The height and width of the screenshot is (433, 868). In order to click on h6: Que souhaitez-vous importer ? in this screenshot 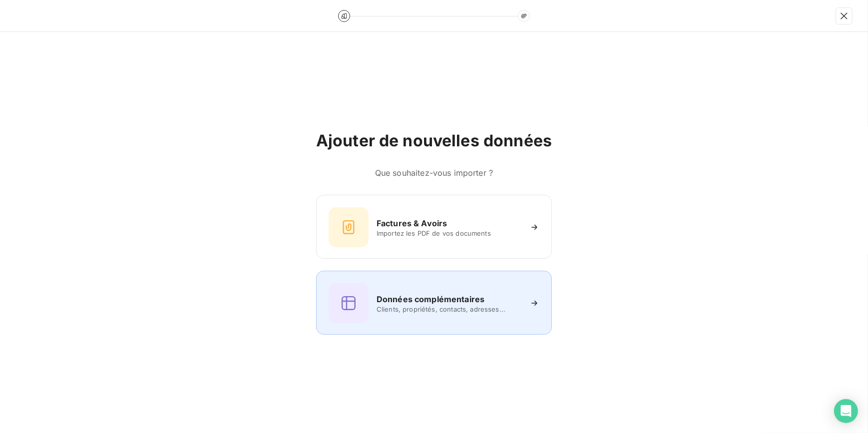, I will do `click(434, 173)`.